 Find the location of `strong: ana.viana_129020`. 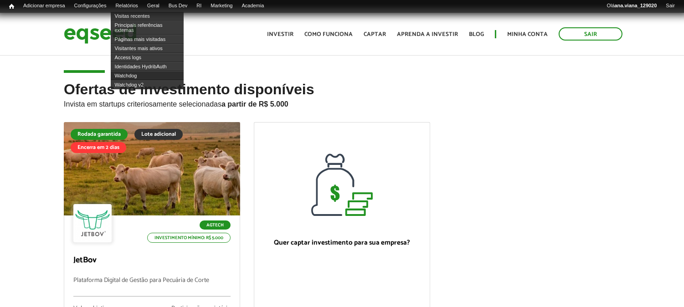

strong: ana.viana_129020 is located at coordinates (636, 5).